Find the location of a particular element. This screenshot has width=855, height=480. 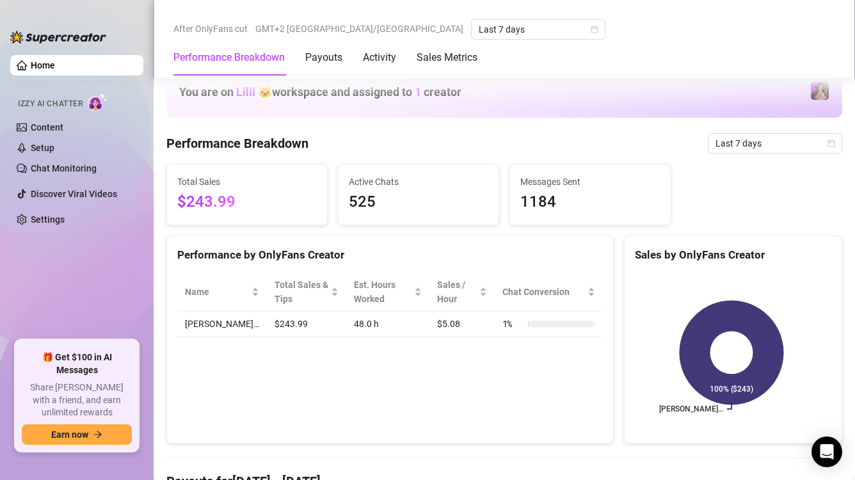

div: Performance Breakdown is located at coordinates (229, 58).